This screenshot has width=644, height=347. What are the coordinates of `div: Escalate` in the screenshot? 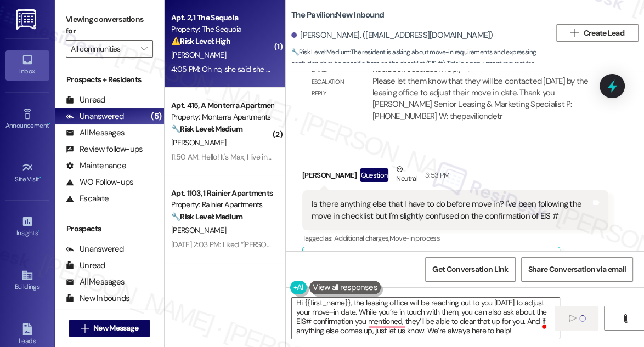 It's located at (87, 199).